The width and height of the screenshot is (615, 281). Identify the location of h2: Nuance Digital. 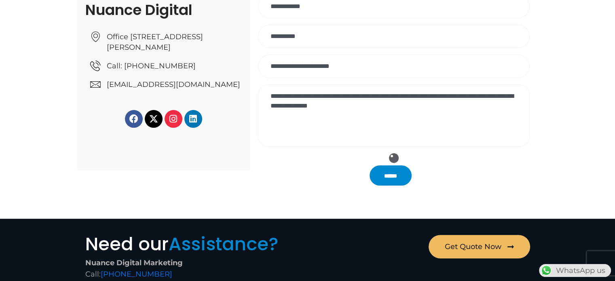
(163, 10).